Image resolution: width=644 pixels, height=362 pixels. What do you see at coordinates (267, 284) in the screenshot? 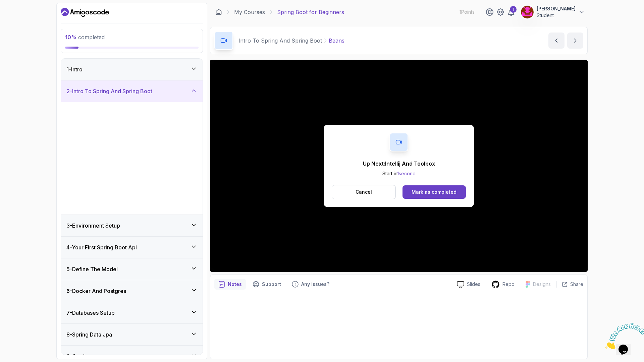
I see `button: Support button` at bounding box center [267, 284].